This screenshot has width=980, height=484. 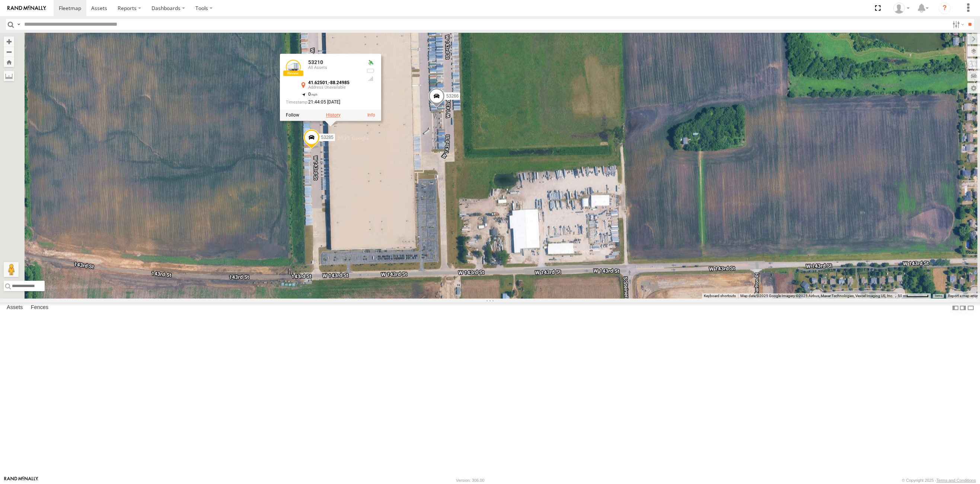 What do you see at coordinates (957, 24) in the screenshot?
I see `label: Search Filter Options` at bounding box center [957, 24].